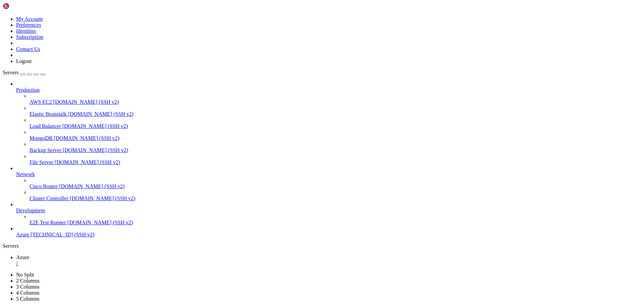 This screenshot has height=305, width=644. What do you see at coordinates (329, 174) in the screenshot?
I see `a: Network` at bounding box center [329, 174].